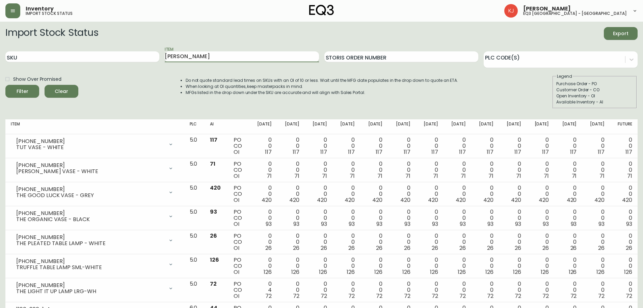 This screenshot has height=308, width=643. I want to click on li: Do not quote standard lead times on SKUs with an OI of 10 or less. Wait until the MFG date popula..., so click(322, 80).